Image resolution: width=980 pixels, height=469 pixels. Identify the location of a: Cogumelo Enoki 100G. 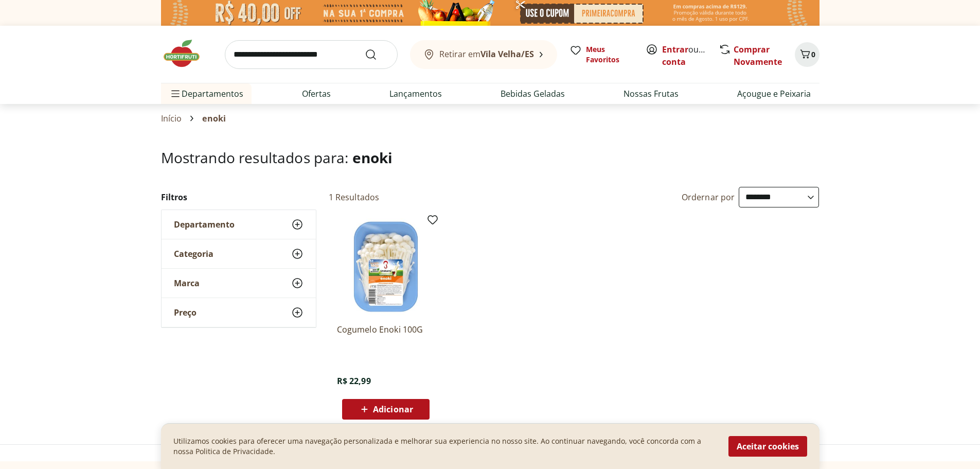
(386, 335).